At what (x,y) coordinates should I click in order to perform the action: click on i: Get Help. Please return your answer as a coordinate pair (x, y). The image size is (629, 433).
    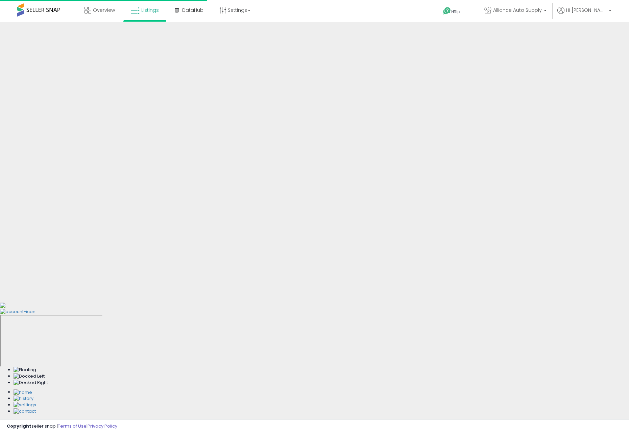
    Looking at the image, I should click on (447, 11).